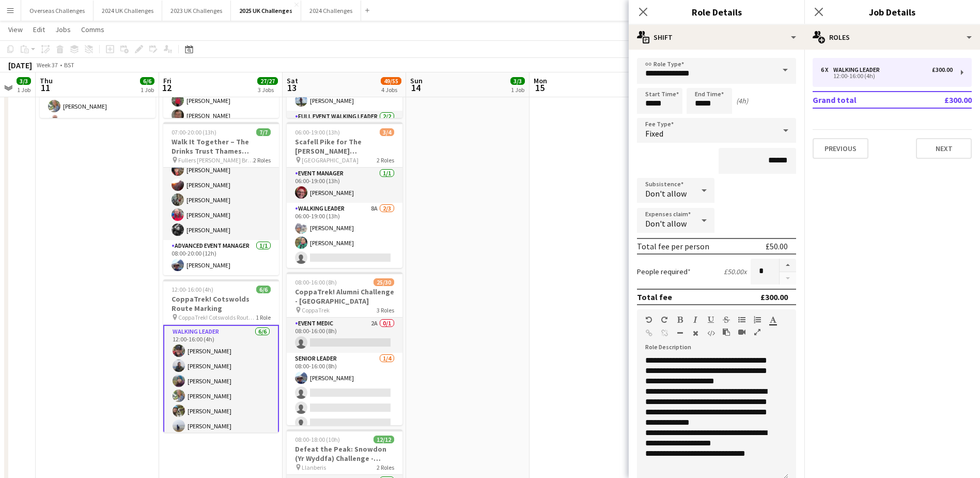 The width and height of the screenshot is (980, 478). Describe the element at coordinates (221, 198) in the screenshot. I see `app-job-card: 07:00-20:00 (13h)7/7Walk It Together – The Drinks Trust Thames Footpath Challenge Fullers [PERSON...` at that location.